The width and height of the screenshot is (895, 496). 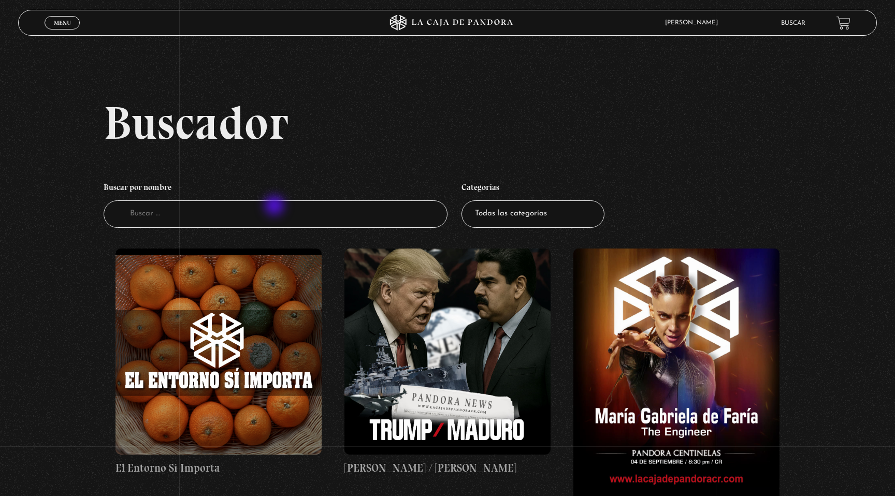 What do you see at coordinates (533, 189) in the screenshot?
I see `h4: Categorías` at bounding box center [533, 189].